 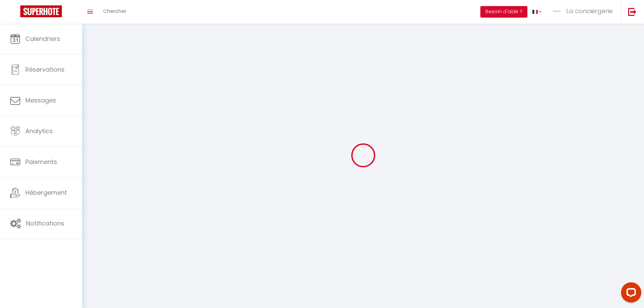 I want to click on span: Messages, so click(x=40, y=100).